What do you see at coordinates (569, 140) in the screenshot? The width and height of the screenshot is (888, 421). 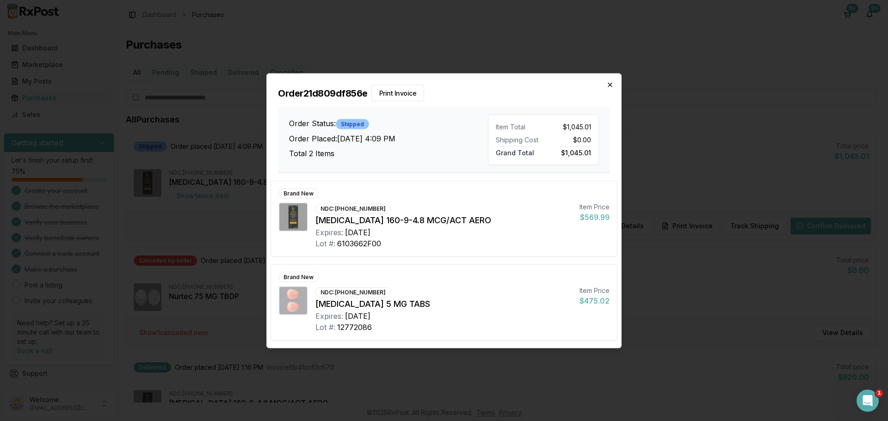 I see `div: $0.00` at bounding box center [569, 140].